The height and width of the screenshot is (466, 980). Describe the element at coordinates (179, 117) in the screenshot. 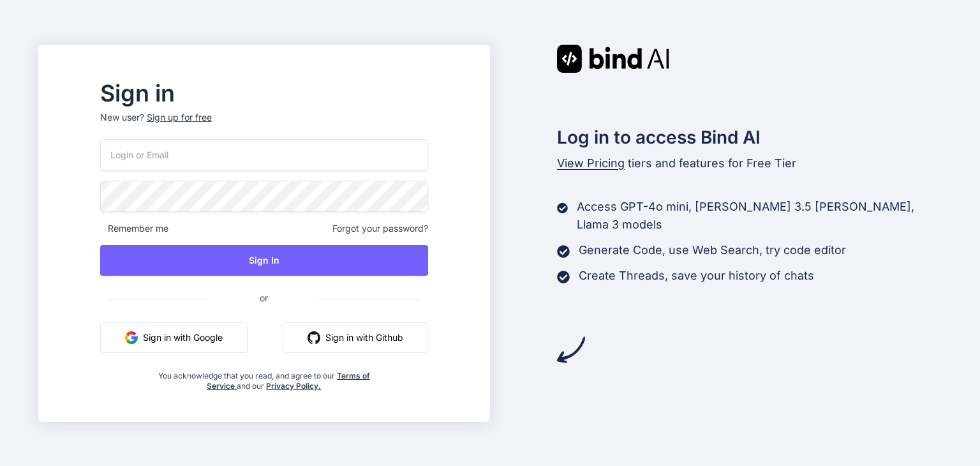

I see `div: Sign up for free` at that location.